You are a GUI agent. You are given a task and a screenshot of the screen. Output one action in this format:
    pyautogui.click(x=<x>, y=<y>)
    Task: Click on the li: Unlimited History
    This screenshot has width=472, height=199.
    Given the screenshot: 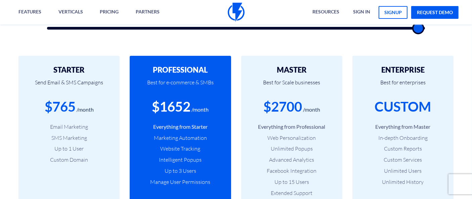 What is the action you would take?
    pyautogui.click(x=403, y=182)
    